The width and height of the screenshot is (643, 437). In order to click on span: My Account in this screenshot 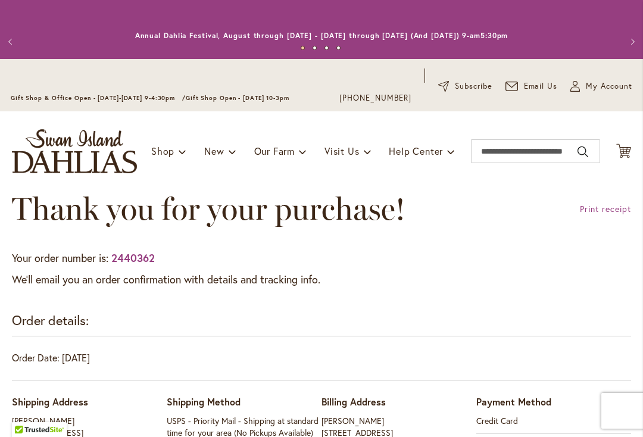, I will do `click(609, 86)`.